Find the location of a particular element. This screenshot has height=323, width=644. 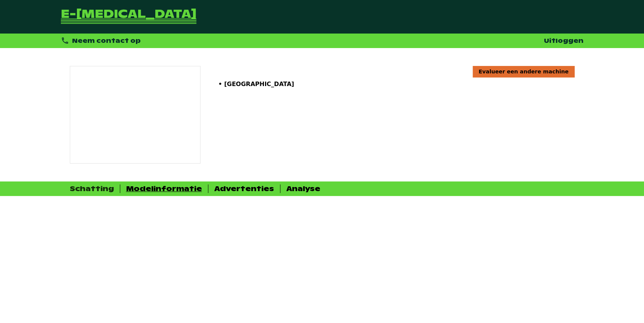

div: Schatting is located at coordinates (92, 188).